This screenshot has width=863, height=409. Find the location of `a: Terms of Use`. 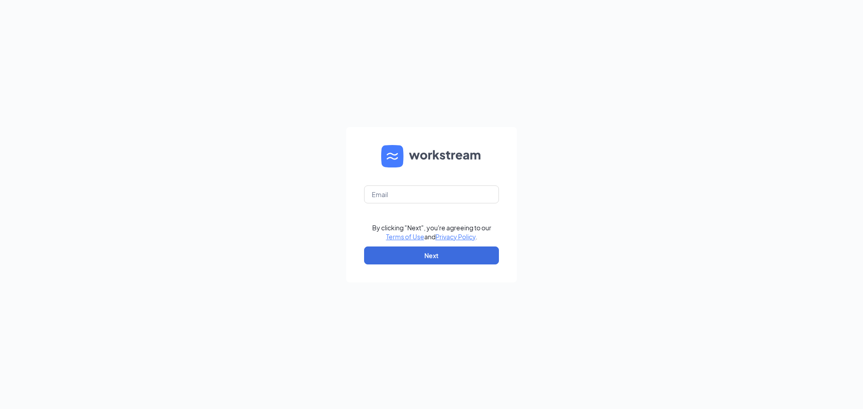

a: Terms of Use is located at coordinates (405, 237).